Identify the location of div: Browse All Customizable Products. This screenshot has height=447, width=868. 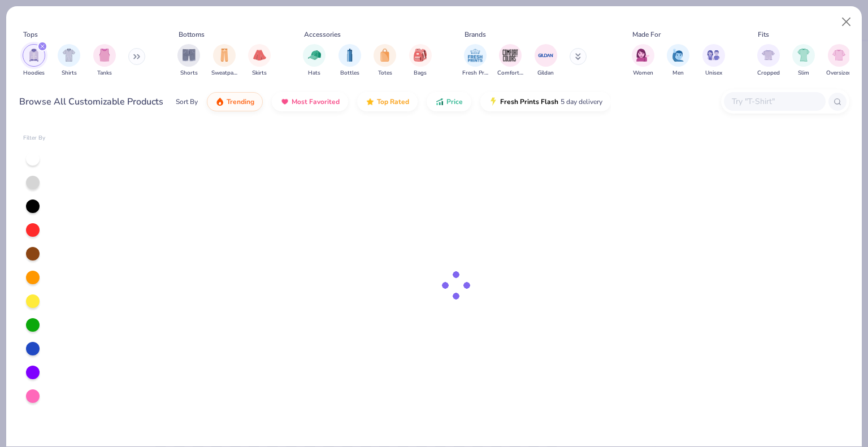
(91, 102).